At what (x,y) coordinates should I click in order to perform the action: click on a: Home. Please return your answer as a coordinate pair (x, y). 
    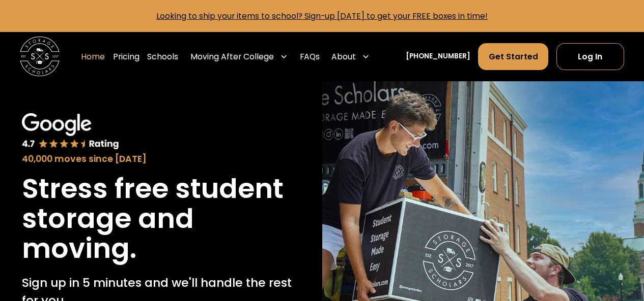
    Looking at the image, I should click on (93, 57).